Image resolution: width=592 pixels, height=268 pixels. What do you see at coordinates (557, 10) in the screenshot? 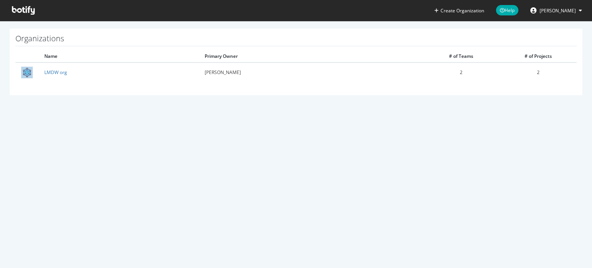
I see `span: Quentin JEZEQUEL` at bounding box center [557, 10].